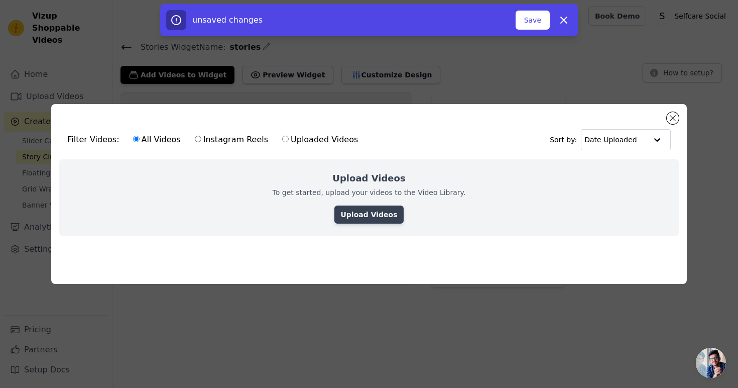 The image size is (738, 388). I want to click on a: Open chat, so click(711, 363).